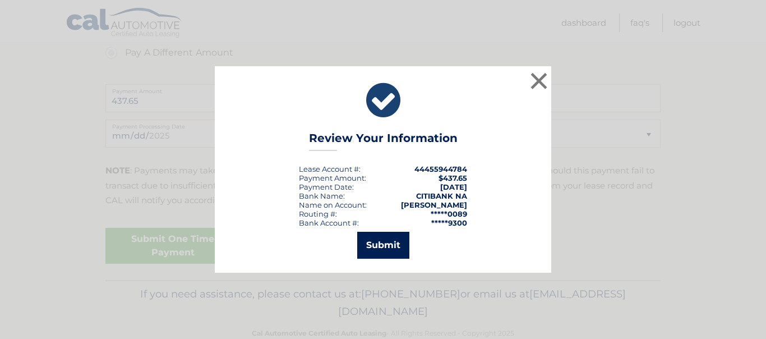 The width and height of the screenshot is (766, 339). What do you see at coordinates (318, 214) in the screenshot?
I see `div: Routing #:` at bounding box center [318, 214].